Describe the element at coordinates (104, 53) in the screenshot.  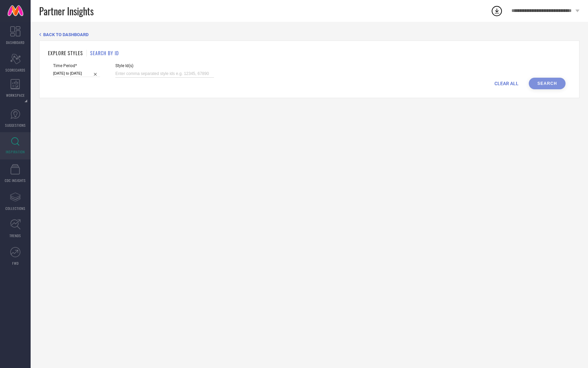
I see `h1: SEARCH BY ID` at that location.